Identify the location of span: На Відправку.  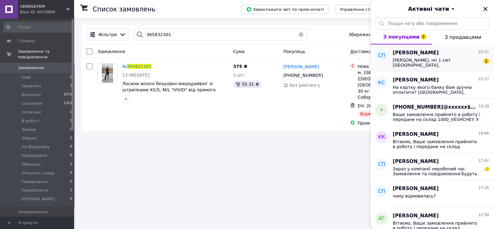
(35, 147).